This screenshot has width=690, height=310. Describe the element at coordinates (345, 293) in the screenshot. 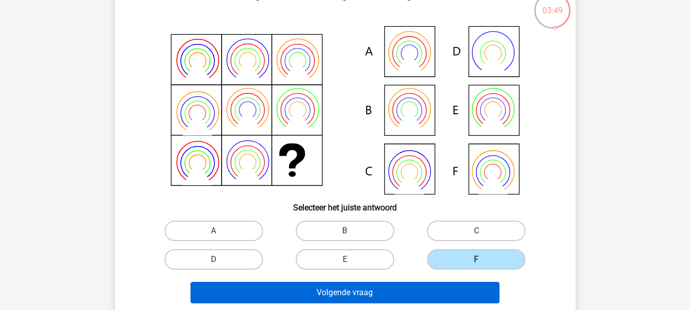

I see `button: Volgende vraag` at that location.